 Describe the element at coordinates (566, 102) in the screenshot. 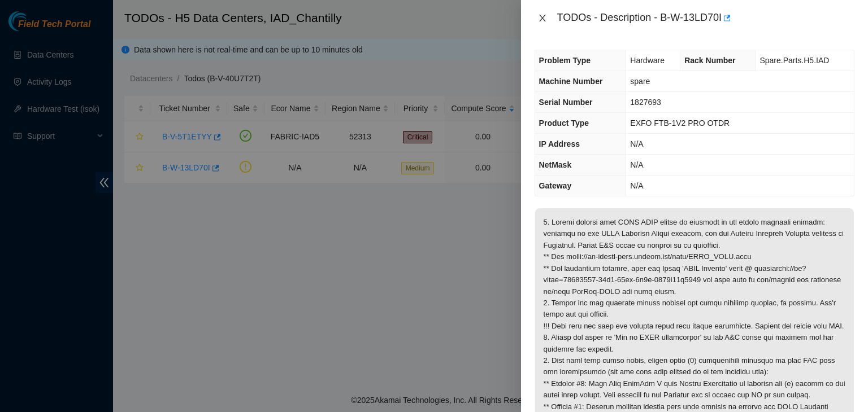

I see `span: Serial Number` at that location.